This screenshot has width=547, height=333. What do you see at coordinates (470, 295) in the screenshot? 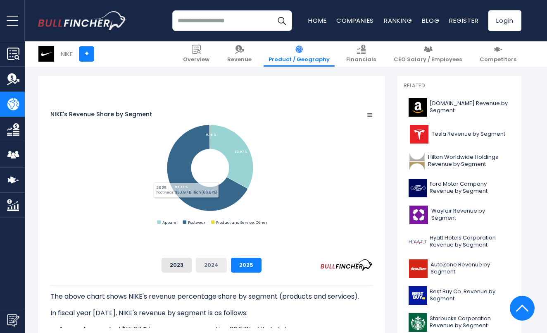
I see `span: Best Buy Co. Revenue by Segment` at bounding box center [470, 295].